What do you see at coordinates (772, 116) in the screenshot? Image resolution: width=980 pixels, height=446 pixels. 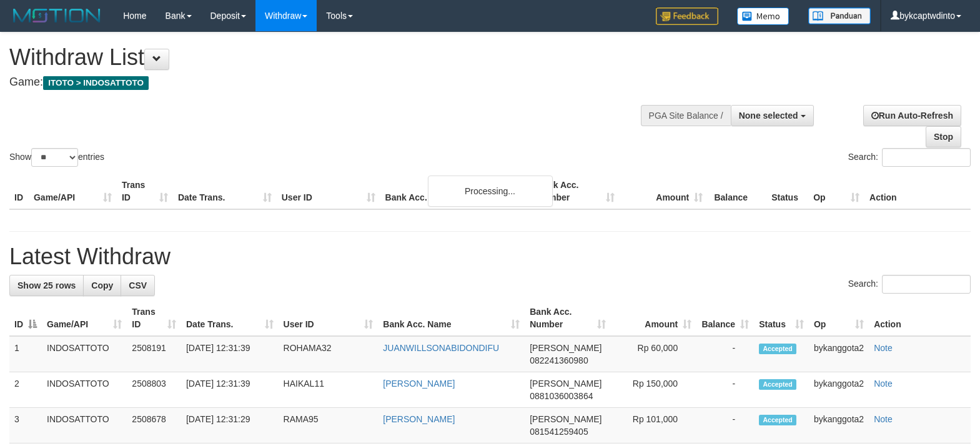 I see `button: None selected` at bounding box center [772, 116].